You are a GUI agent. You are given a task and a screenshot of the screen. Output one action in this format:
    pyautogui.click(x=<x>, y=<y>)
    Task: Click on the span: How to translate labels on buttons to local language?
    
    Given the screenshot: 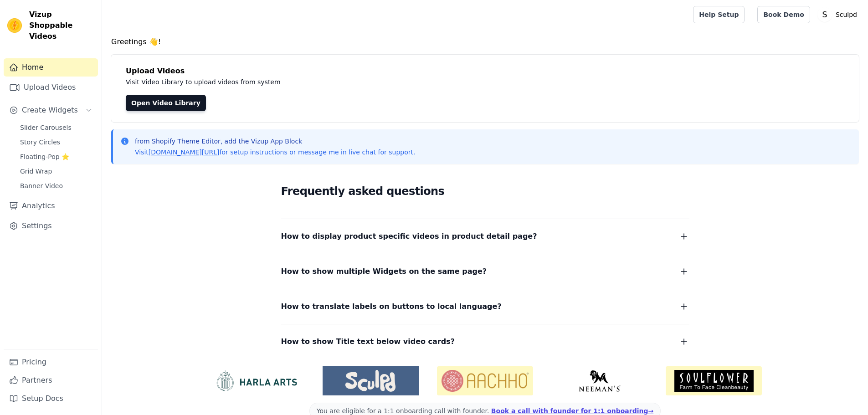 What is the action you would take?
    pyautogui.click(x=392, y=306)
    